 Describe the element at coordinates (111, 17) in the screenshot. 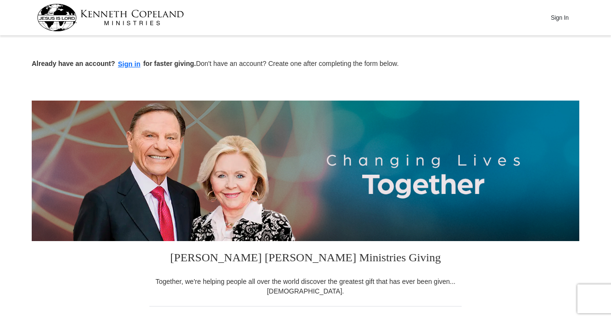

I see `img: kcm-header-logo.svg` at that location.